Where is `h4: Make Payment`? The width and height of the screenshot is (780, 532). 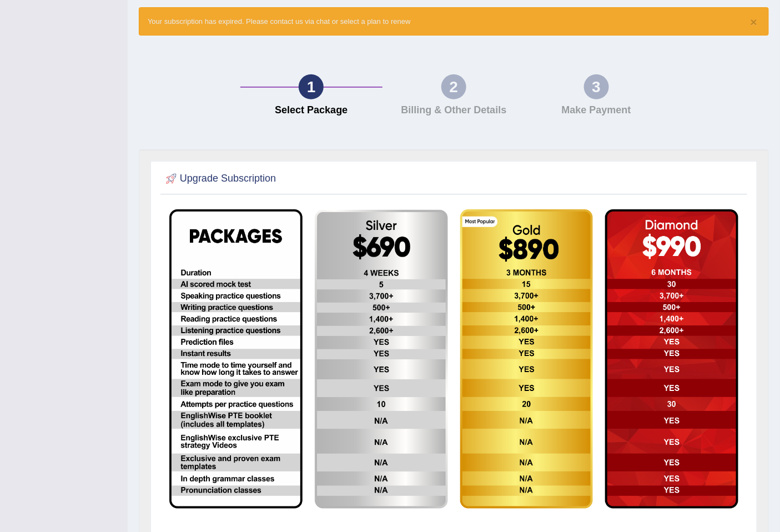 h4: Make Payment is located at coordinates (596, 111).